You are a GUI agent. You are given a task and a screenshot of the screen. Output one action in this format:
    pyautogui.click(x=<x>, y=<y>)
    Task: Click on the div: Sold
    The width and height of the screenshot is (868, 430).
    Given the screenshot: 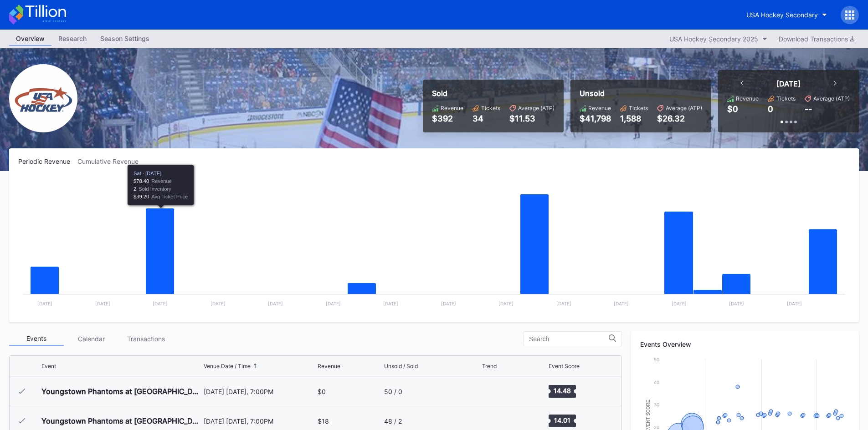 What is the action you would take?
    pyautogui.click(x=493, y=93)
    